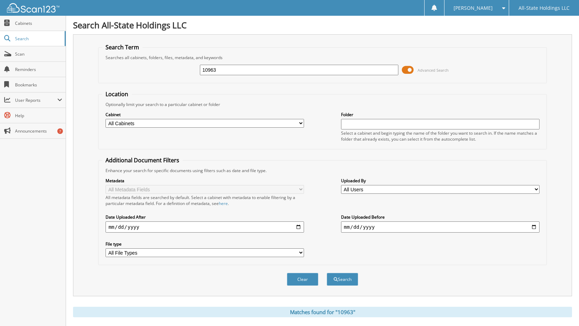  What do you see at coordinates (38, 131) in the screenshot?
I see `span: Announcements` at bounding box center [38, 131].